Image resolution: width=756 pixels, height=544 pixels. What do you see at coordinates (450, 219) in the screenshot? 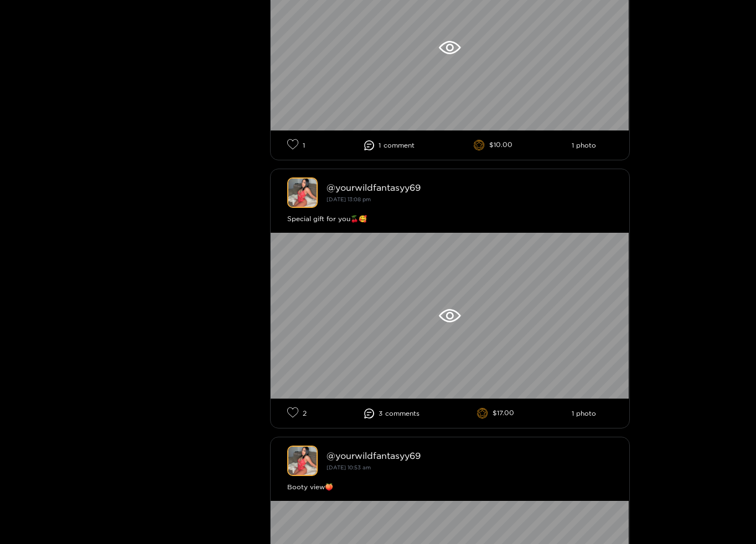
I see `div: Special gift for you🍒🥰` at bounding box center [450, 219].